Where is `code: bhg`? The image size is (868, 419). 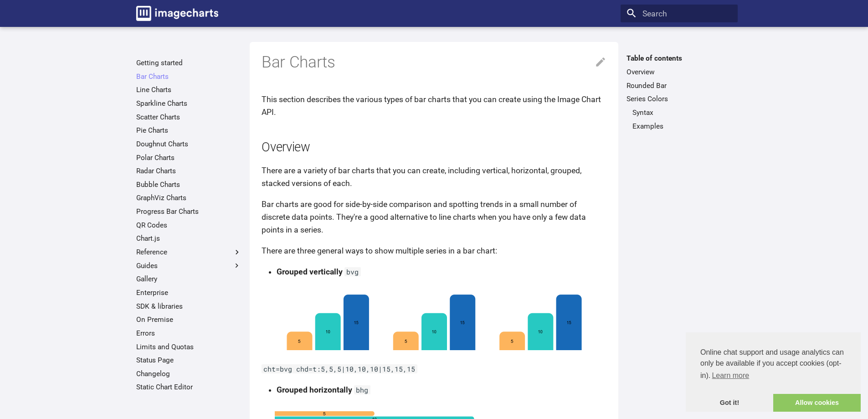 code: bhg is located at coordinates (363, 390).